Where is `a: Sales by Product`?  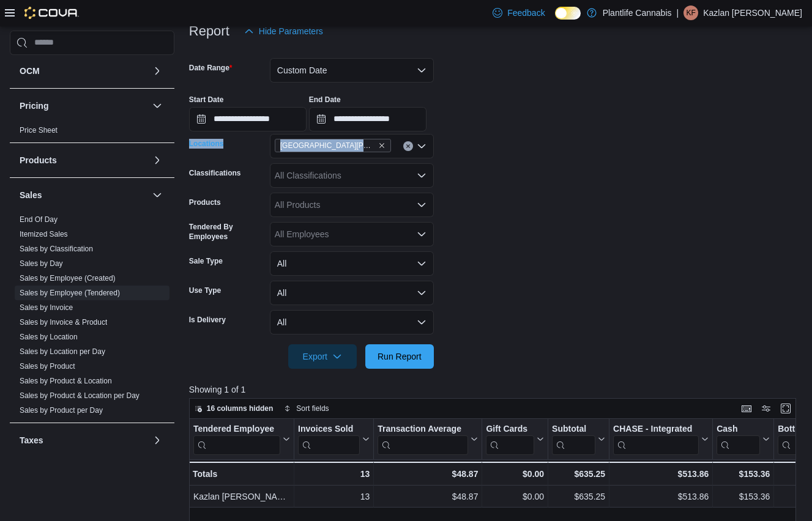 a: Sales by Product is located at coordinates (47, 366).